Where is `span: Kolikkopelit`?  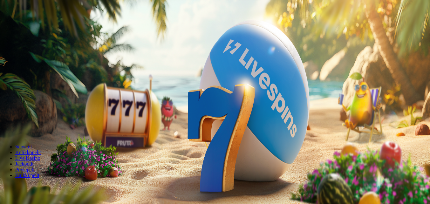
span: Kolikkopelit is located at coordinates (28, 152).